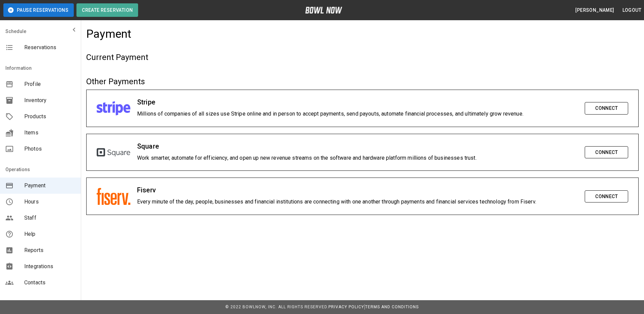 This screenshot has height=314, width=644. Describe the element at coordinates (114, 197) in the screenshot. I see `img: fiserv.svg` at that location.